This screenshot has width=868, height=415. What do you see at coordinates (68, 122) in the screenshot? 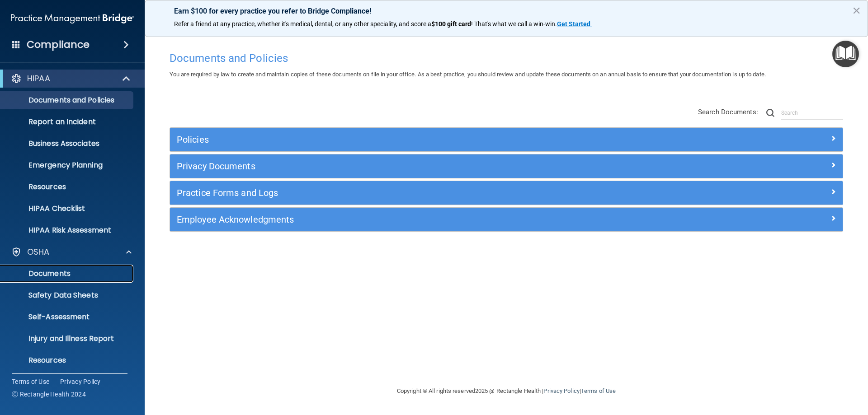
I see `p: Report an Incident` at bounding box center [68, 122].